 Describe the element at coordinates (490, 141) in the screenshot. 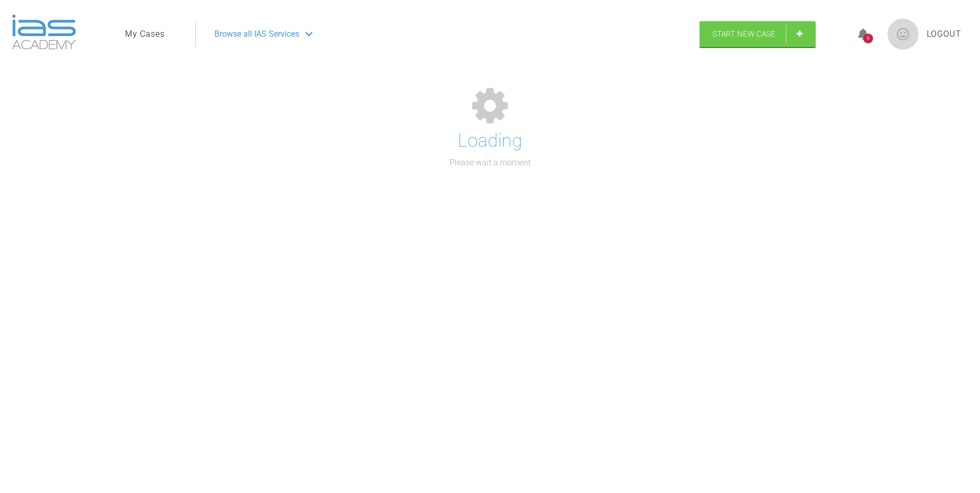

I see `h1: Loading` at that location.